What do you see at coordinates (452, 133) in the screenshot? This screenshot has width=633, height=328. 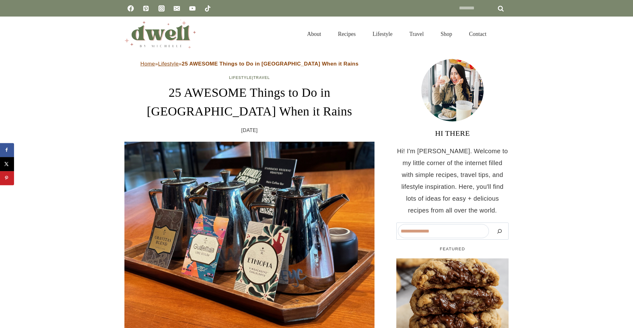 I see `h3: HI THERE` at bounding box center [452, 133].